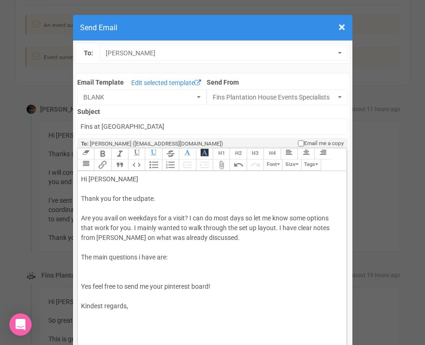  Describe the element at coordinates (289, 154) in the screenshot. I see `button: Align Left` at that location.